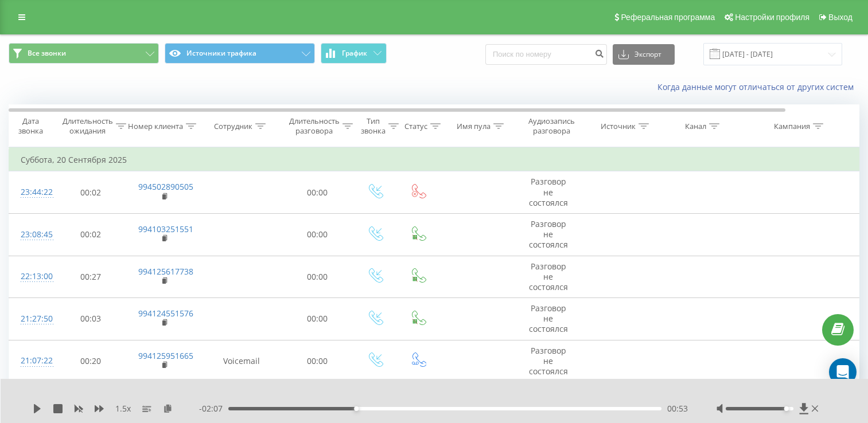 The image size is (868, 423). What do you see at coordinates (166, 272) in the screenshot?
I see `a: 994125617738` at bounding box center [166, 272].